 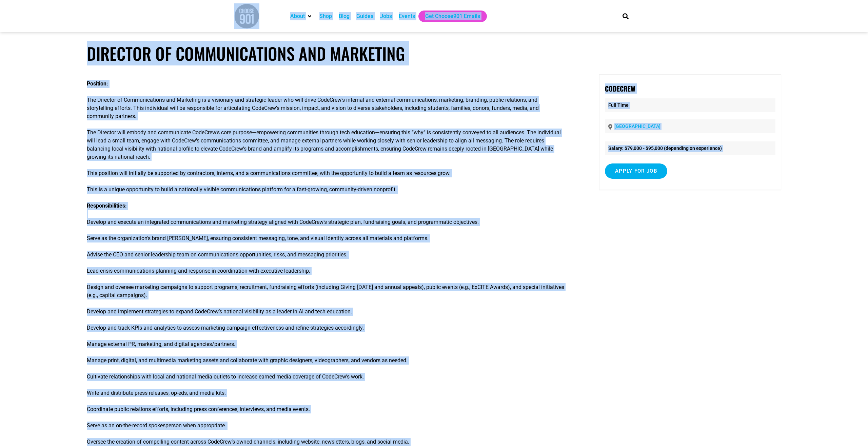 What do you see at coordinates (326, 271) in the screenshot?
I see `p: Lead crisis communications planning and response in coordination with executive leadership.` at bounding box center [326, 271].